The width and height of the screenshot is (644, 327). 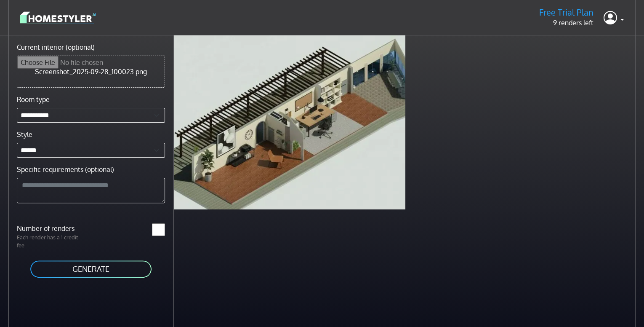 I want to click on label: Current interior (optional), so click(x=55, y=47).